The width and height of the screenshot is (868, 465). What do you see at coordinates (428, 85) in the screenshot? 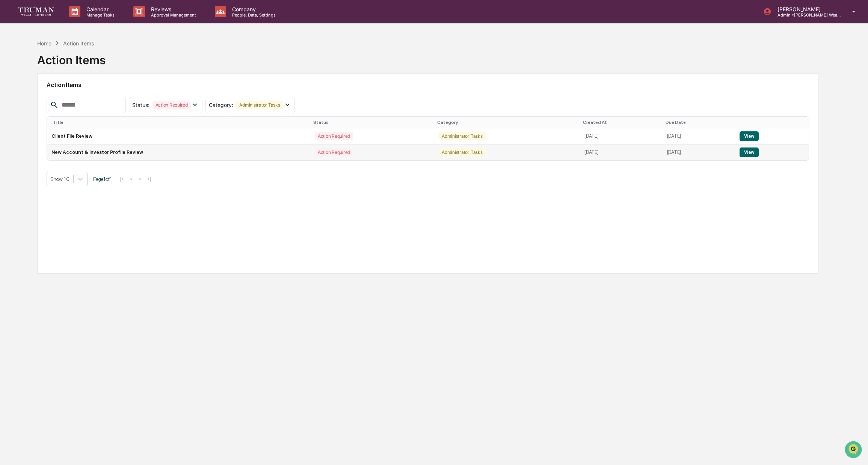
I see `h2: Action Items` at bounding box center [428, 85].